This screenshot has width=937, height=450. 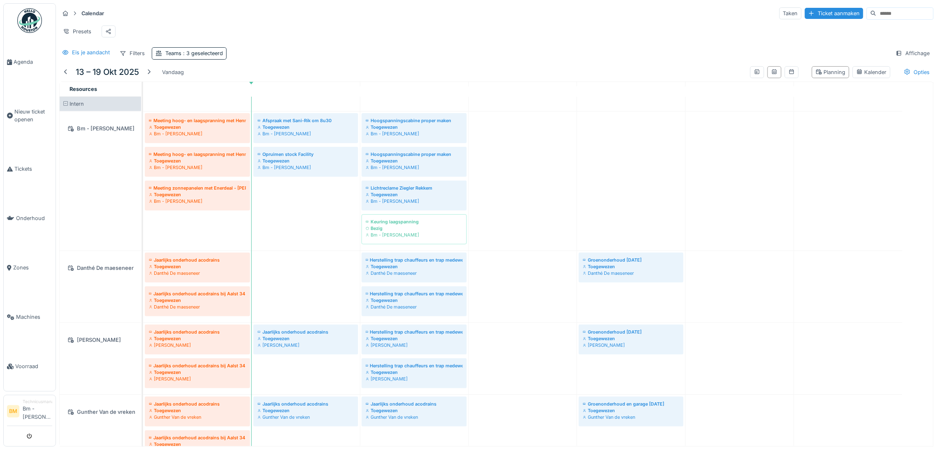 I want to click on a: 16 oktober 2025, so click(x=522, y=89).